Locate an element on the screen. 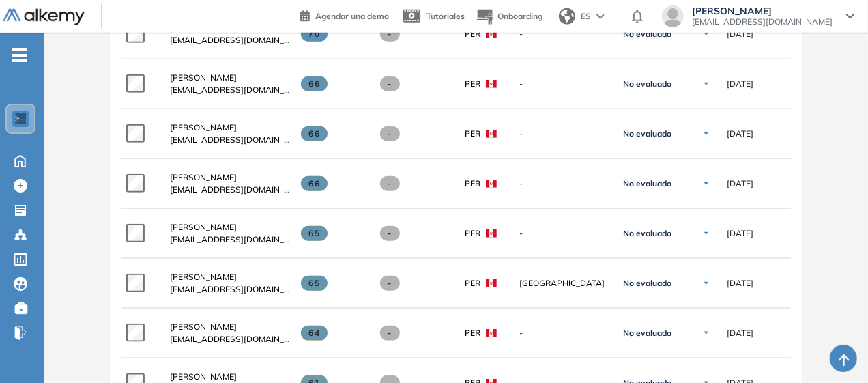  img: https://assets.alkemy.org/workspaces/1802/d452bae4-97f6-47ab-b3bf-1c40240bc960.jpg is located at coordinates (20, 118).